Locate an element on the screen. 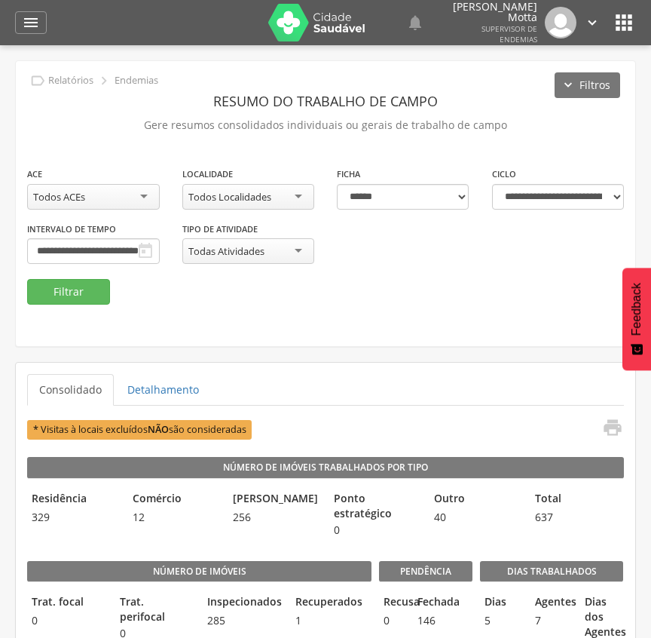 The width and height of the screenshot is (651, 638). a: Consolidado is located at coordinates (70, 390).